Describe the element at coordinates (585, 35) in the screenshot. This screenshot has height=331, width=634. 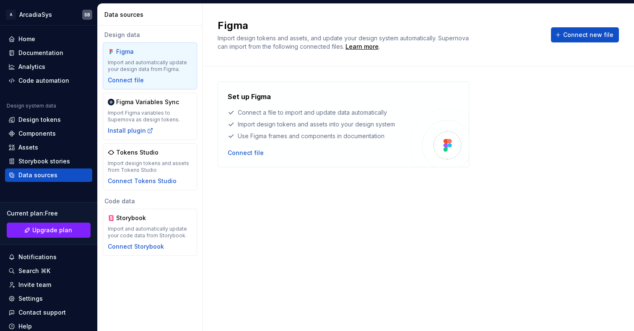
I see `button: Connect new file` at that location.